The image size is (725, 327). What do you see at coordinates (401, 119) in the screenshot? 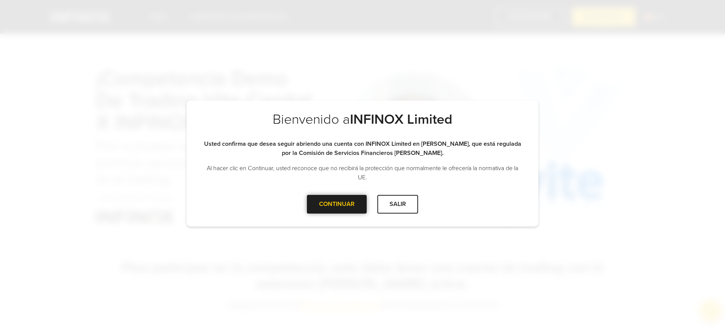
I see `strong: INFINOX Limited` at bounding box center [401, 119].